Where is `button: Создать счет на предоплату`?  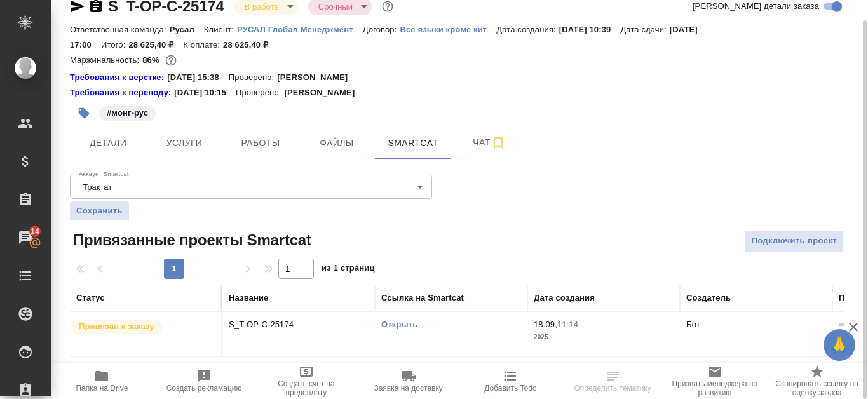
button: Создать счет на предоплату is located at coordinates (307, 381).